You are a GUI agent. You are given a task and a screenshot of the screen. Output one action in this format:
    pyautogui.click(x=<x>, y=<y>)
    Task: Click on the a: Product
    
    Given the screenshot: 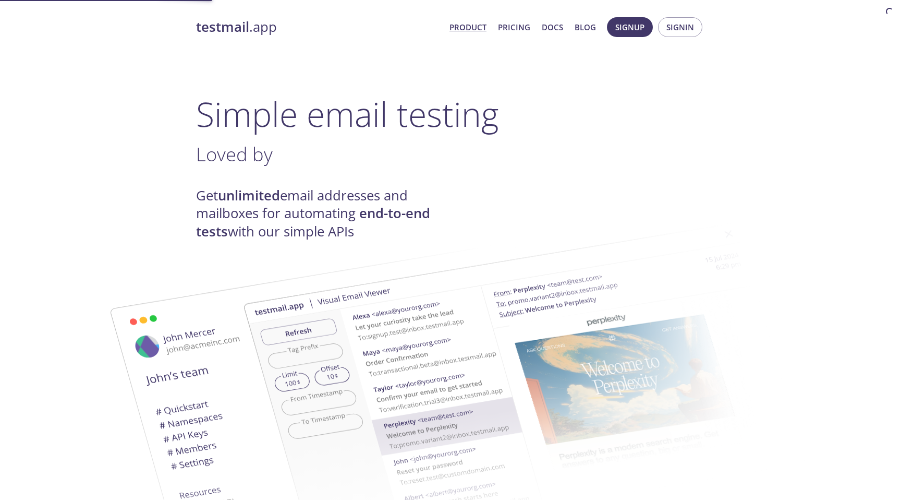 What is the action you would take?
    pyautogui.click(x=468, y=27)
    